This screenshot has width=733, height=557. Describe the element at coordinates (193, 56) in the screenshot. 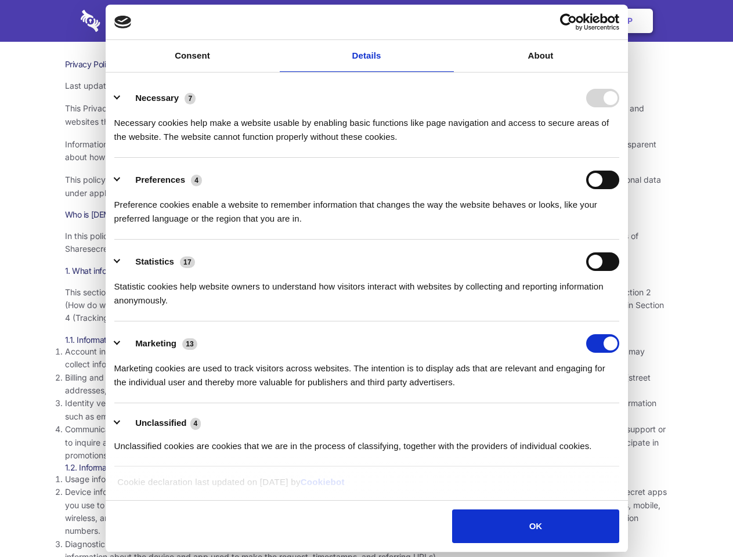

I see `a: Consent` at that location.